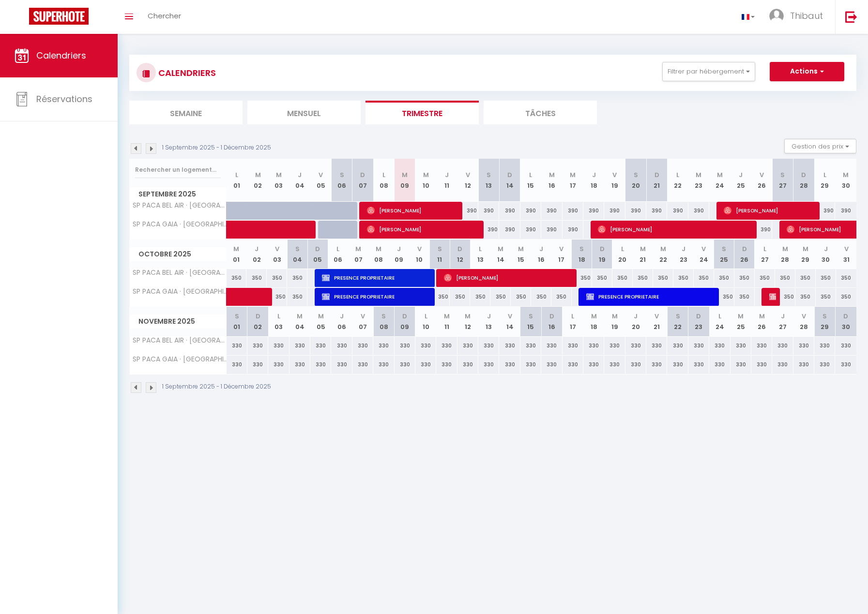  I want to click on span: Novembre 2025, so click(178, 322).